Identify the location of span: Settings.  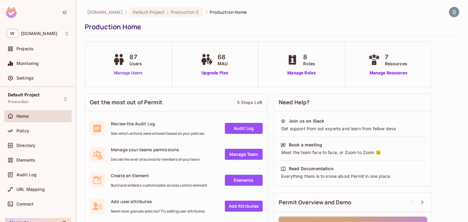
(25, 78).